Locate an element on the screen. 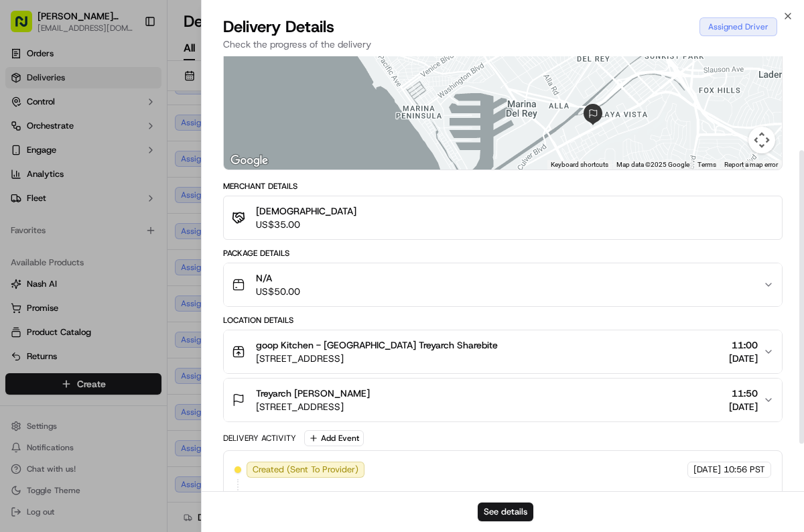 The width and height of the screenshot is (804, 532). a: Open this area in Google Maps (opens a new window) is located at coordinates (249, 161).